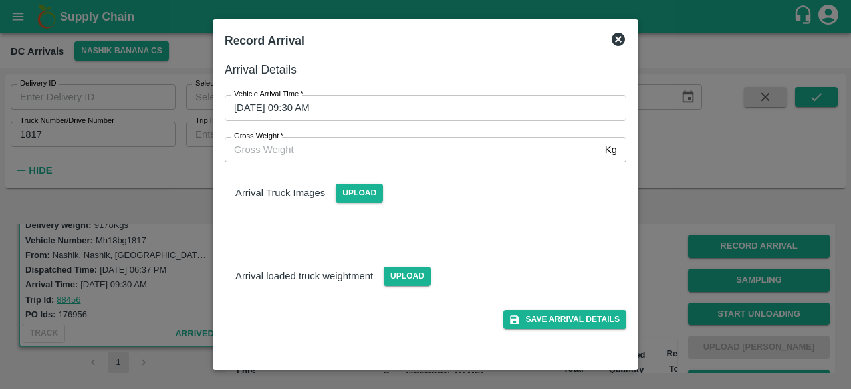 Image resolution: width=851 pixels, height=389 pixels. Describe the element at coordinates (265, 41) in the screenshot. I see `b: Record Arrival` at that location.